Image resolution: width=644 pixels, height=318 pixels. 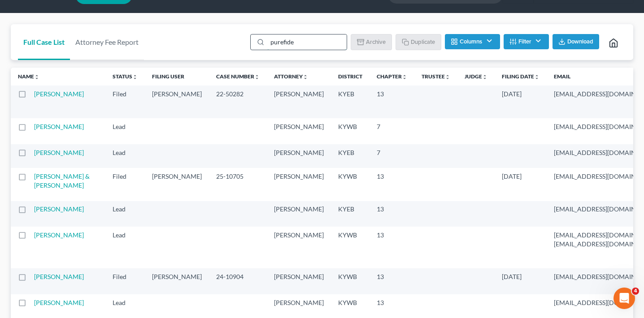 I want to click on a: Judgeunfold_more, so click(x=475, y=76).